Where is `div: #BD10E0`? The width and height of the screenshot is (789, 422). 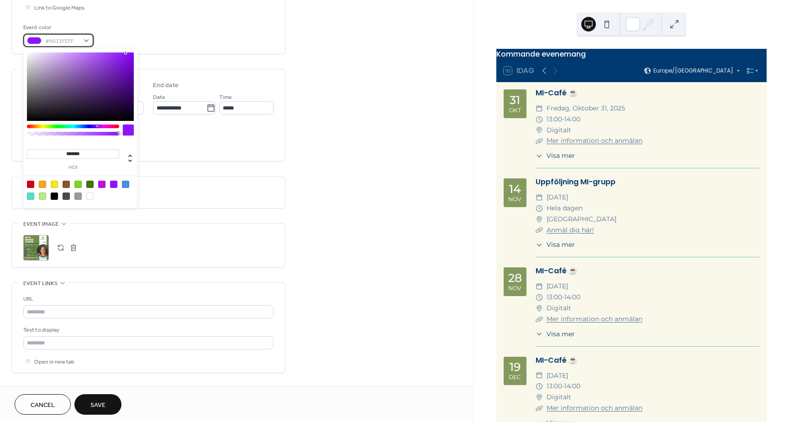 div: #BD10E0 is located at coordinates (102, 185).